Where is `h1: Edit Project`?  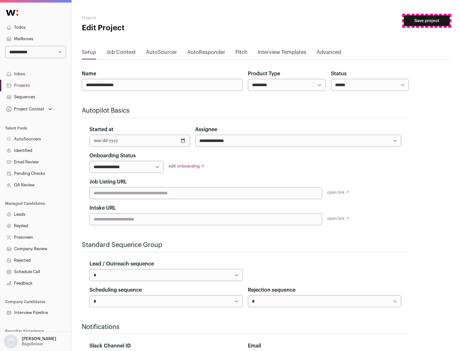
h1: Edit Project is located at coordinates (143, 28).